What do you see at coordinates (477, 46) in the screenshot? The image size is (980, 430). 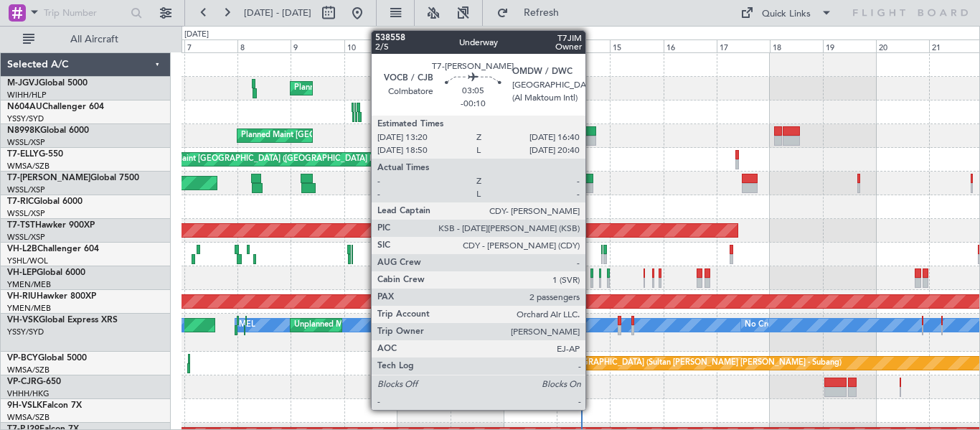 I see `div: 12` at bounding box center [477, 46].